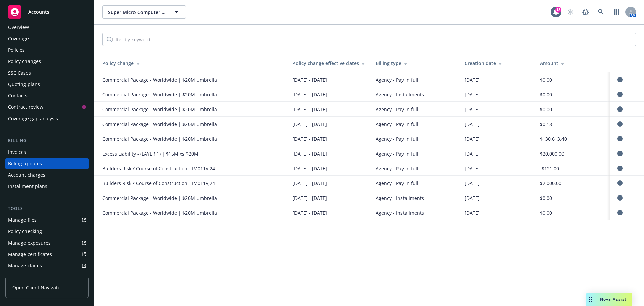  What do you see at coordinates (17, 96) in the screenshot?
I see `div: Contacts` at bounding box center [17, 96].